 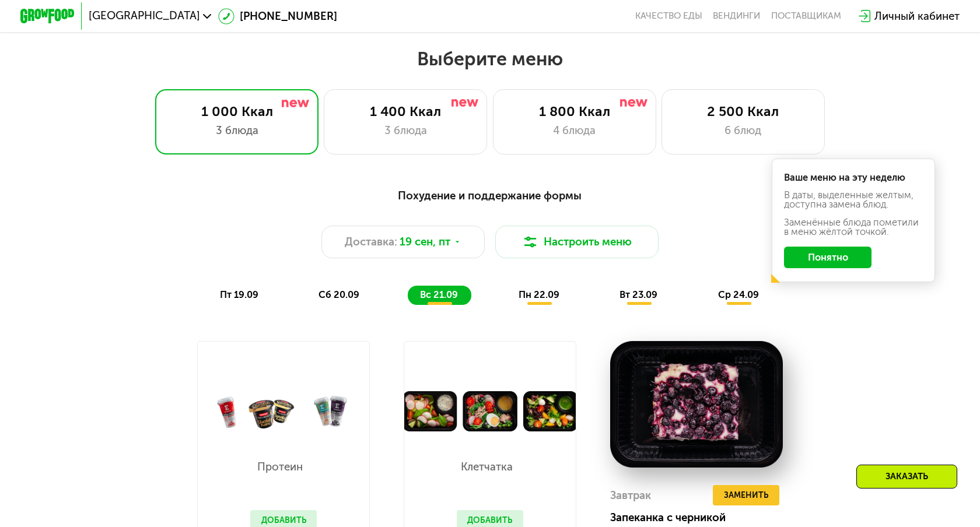 What do you see at coordinates (280, 466) in the screenshot?
I see `p: Протеин` at bounding box center [280, 466].